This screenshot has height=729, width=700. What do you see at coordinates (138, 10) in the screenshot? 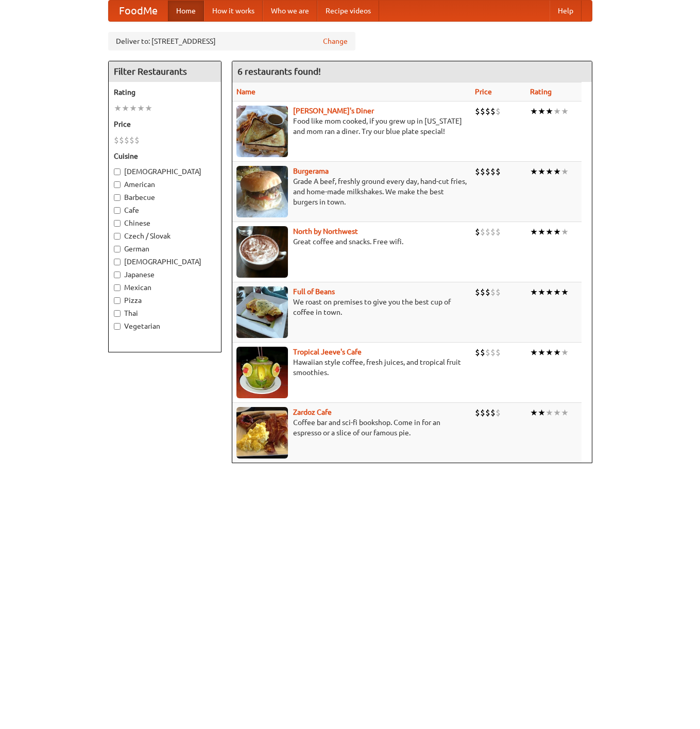
I see `a: FoodMe` at bounding box center [138, 10].